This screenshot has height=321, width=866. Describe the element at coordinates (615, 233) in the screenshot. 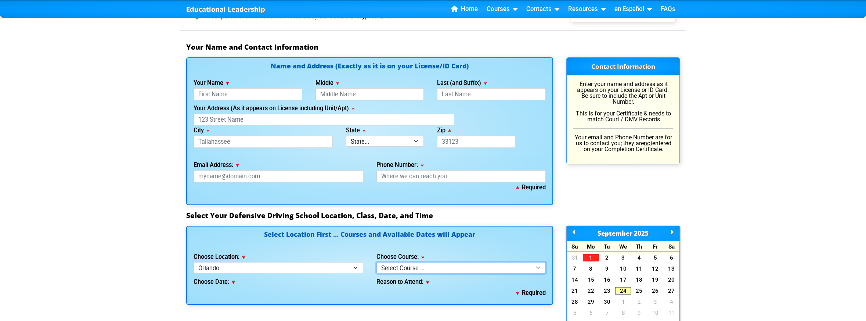

I see `span: September` at that location.